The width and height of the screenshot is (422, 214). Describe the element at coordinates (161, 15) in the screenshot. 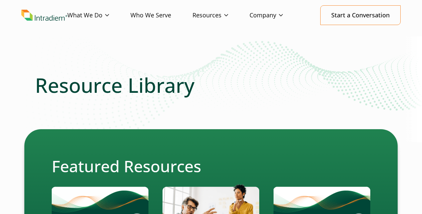

I see `a: Who We Serve` at that location.